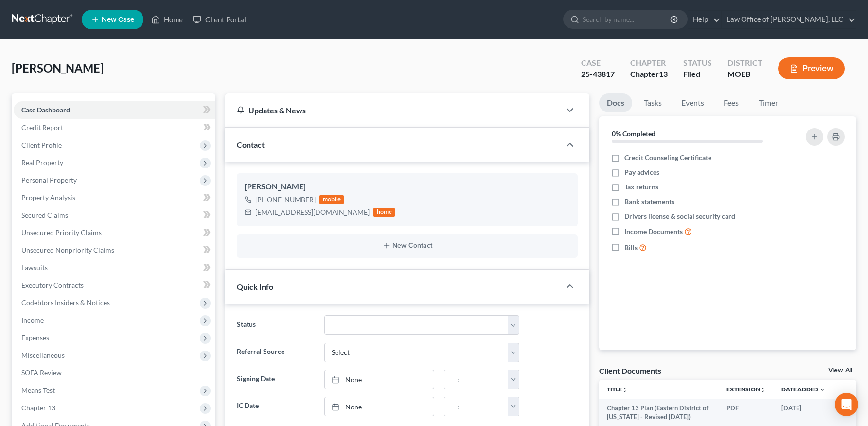 The width and height of the screenshot is (868, 426). I want to click on a: SOFA Review, so click(114, 373).